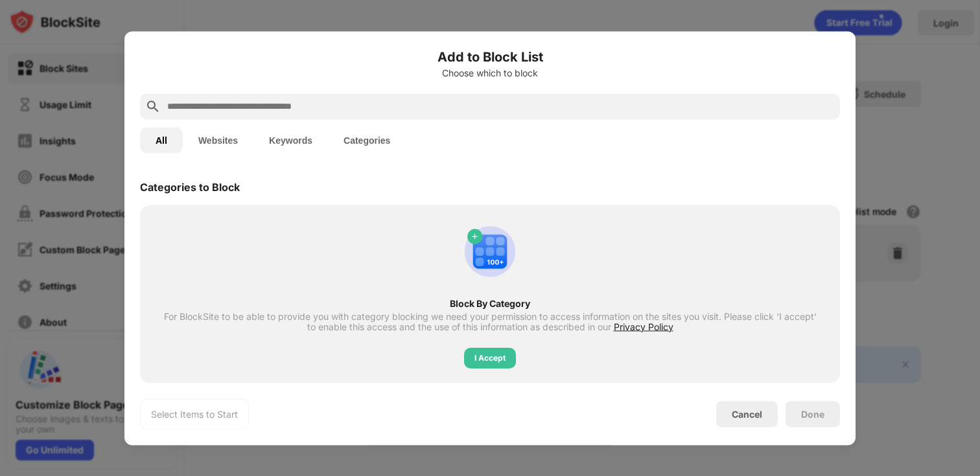 This screenshot has width=980, height=476. What do you see at coordinates (194, 414) in the screenshot?
I see `div: Select Items to Start` at bounding box center [194, 414].